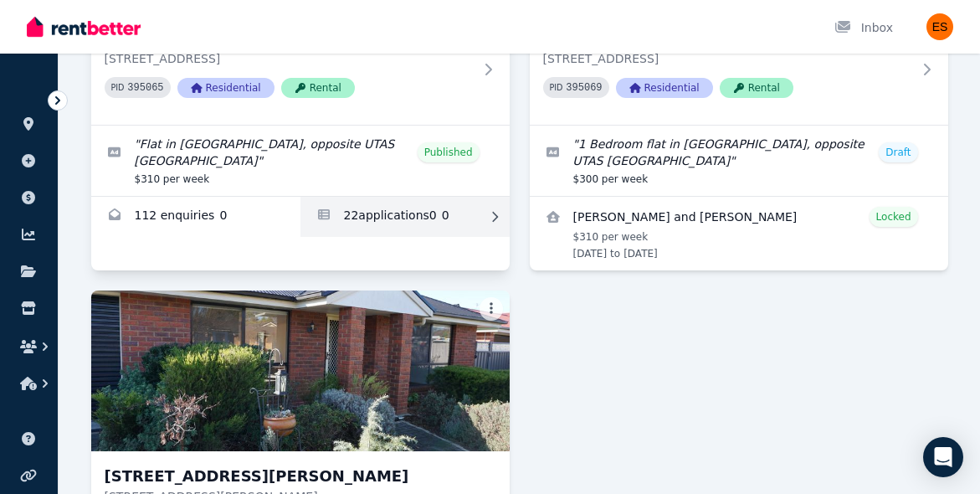 Image resolution: width=980 pixels, height=494 pixels. I want to click on img: 15 Bethune Pl, Newnham, so click(300, 371).